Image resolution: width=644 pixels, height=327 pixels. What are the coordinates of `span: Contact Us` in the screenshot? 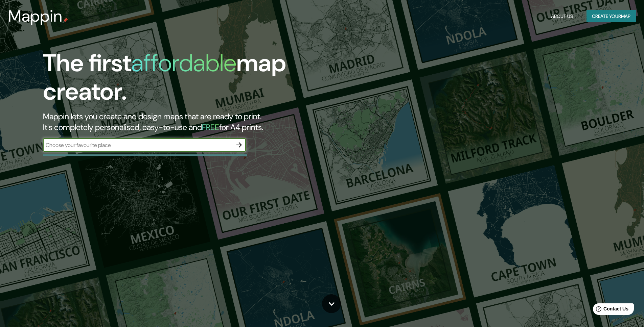 It's located at (32, 8).